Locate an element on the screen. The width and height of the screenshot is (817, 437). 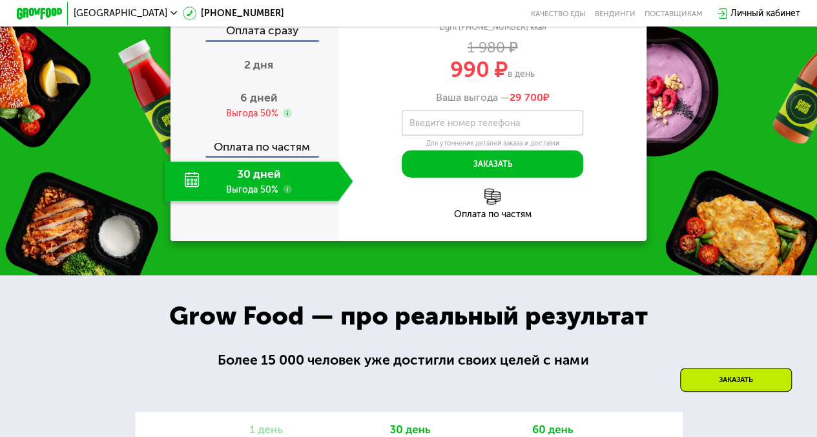
div: Ваша выгода — is located at coordinates (493, 97).